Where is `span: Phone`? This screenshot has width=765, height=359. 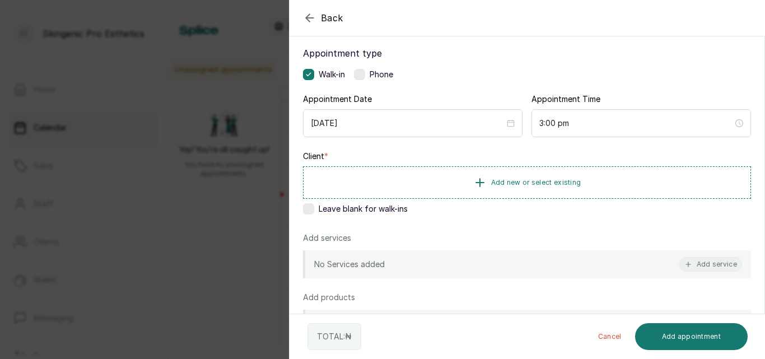 span: Phone is located at coordinates (381, 74).